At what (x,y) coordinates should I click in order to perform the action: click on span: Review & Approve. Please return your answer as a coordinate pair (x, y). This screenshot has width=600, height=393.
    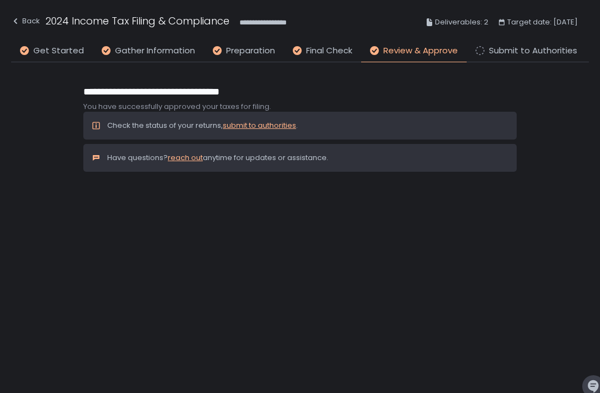
    Looking at the image, I should click on (421, 51).